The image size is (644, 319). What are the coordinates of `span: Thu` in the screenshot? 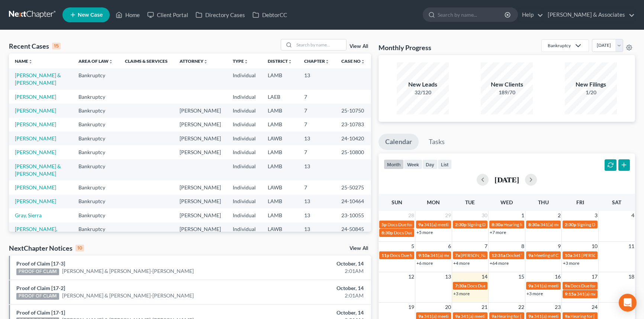 It's located at (543, 202).